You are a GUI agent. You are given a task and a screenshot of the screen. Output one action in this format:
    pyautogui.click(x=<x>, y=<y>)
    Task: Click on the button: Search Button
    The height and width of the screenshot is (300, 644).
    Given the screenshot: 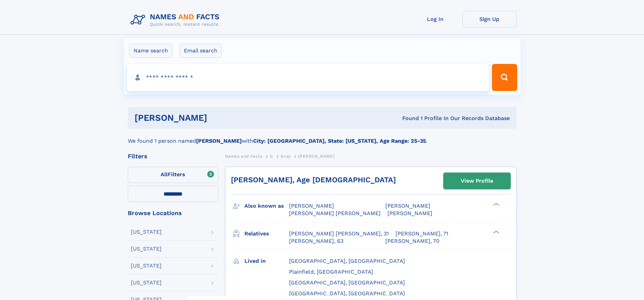 What is the action you would take?
    pyautogui.click(x=505, y=78)
    